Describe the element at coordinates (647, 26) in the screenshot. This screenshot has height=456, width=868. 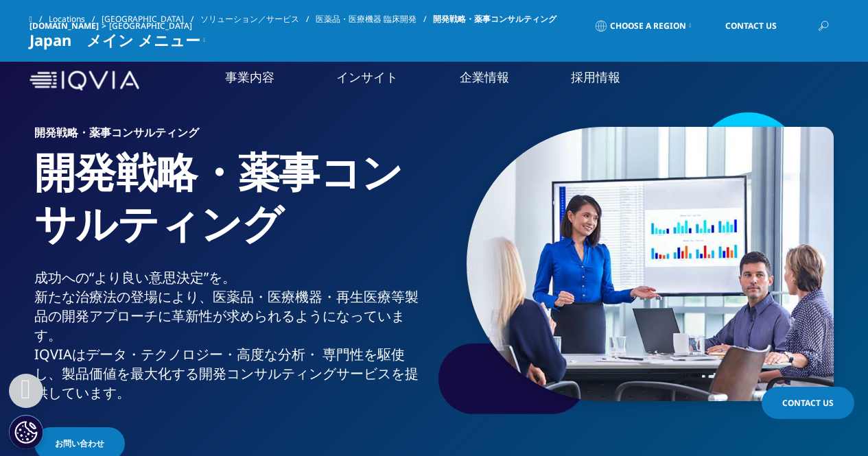
I see `span: Choose a Region` at that location.